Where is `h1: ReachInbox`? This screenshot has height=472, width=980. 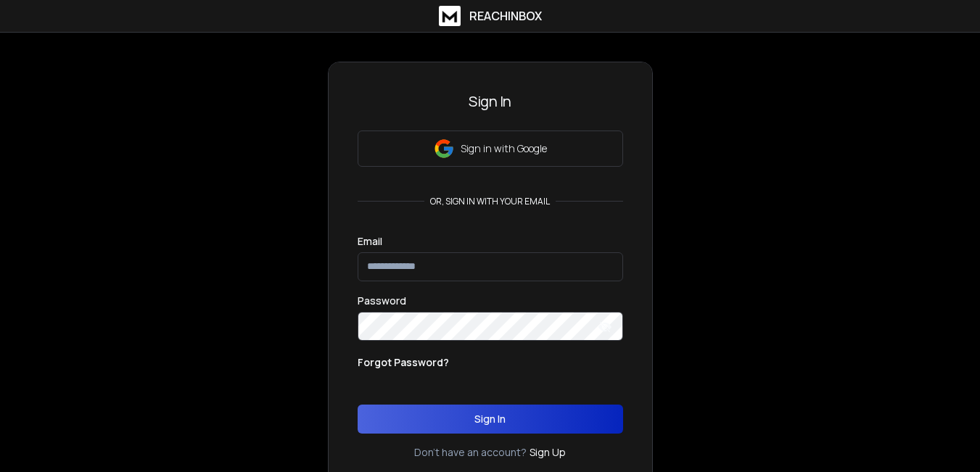
h1: ReachInbox is located at coordinates (505, 16).